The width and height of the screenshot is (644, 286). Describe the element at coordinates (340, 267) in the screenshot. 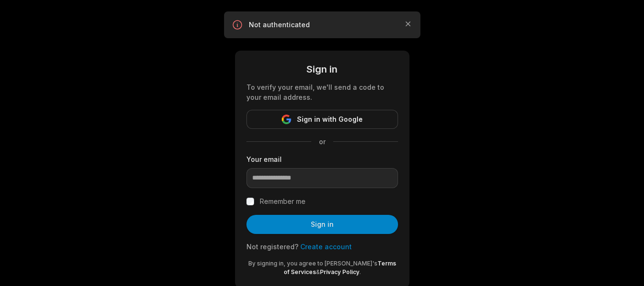

I see `a: Terms of Services` at that location.